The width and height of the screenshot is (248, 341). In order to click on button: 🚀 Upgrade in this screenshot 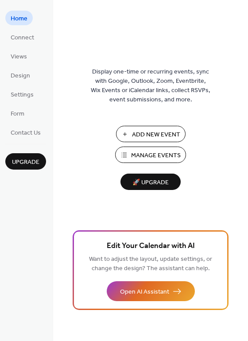, I will do `click(150, 181)`.